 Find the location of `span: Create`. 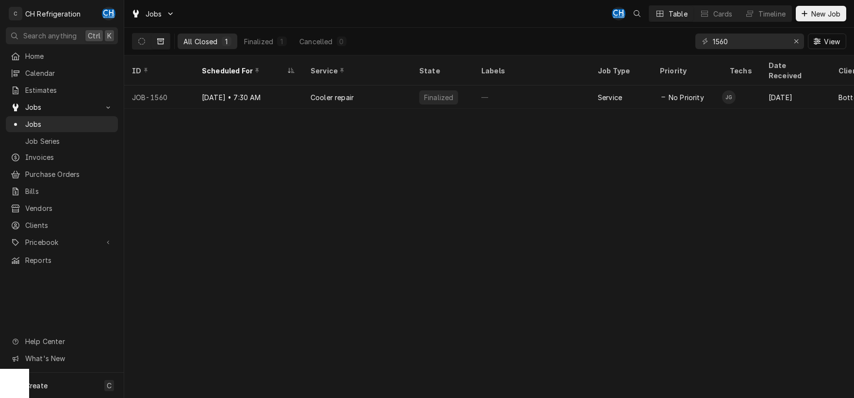

span: Create is located at coordinates (36, 385).